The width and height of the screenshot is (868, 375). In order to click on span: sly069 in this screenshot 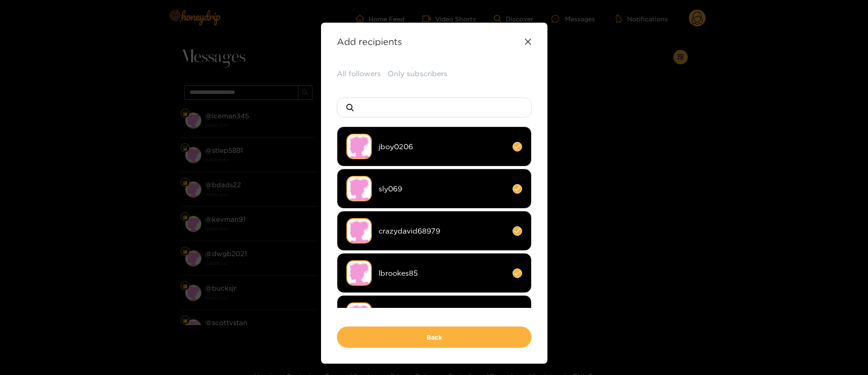, I will do `click(442, 188)`.